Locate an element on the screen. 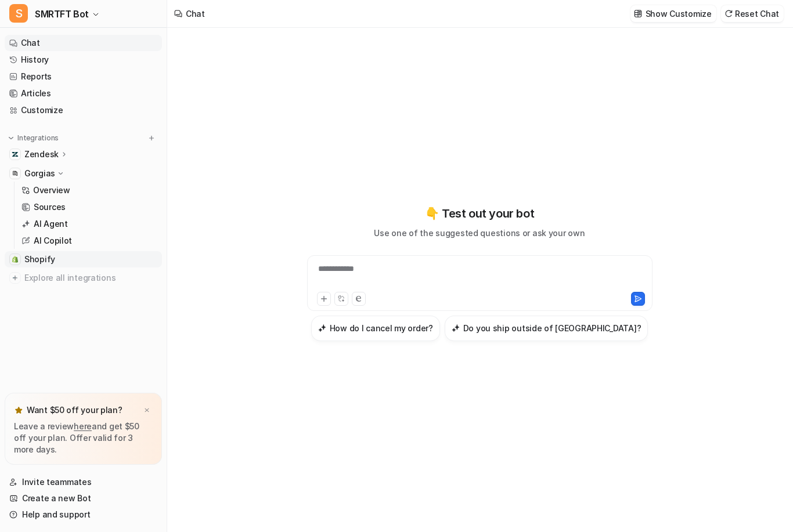 Image resolution: width=793 pixels, height=532 pixels. img: Zendesk is located at coordinates (15, 154).